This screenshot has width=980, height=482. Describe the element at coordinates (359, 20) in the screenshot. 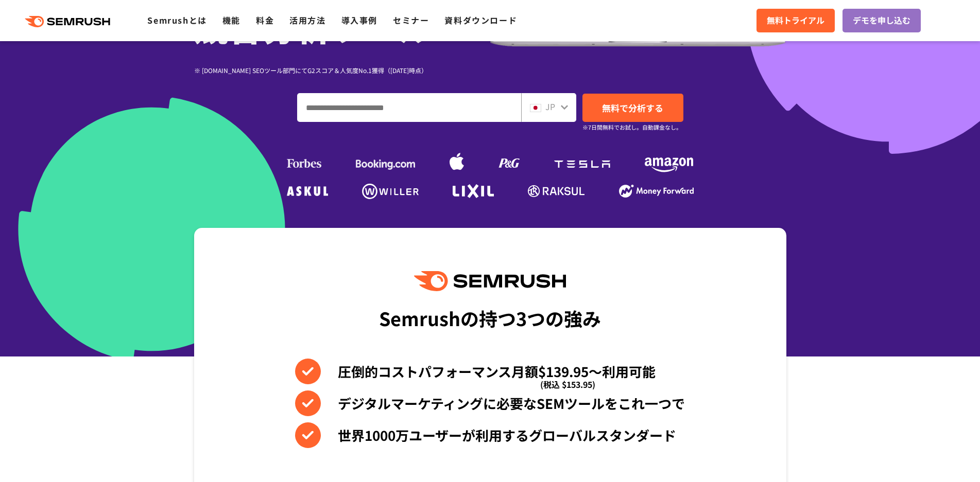

I see `a: 導入事例` at that location.